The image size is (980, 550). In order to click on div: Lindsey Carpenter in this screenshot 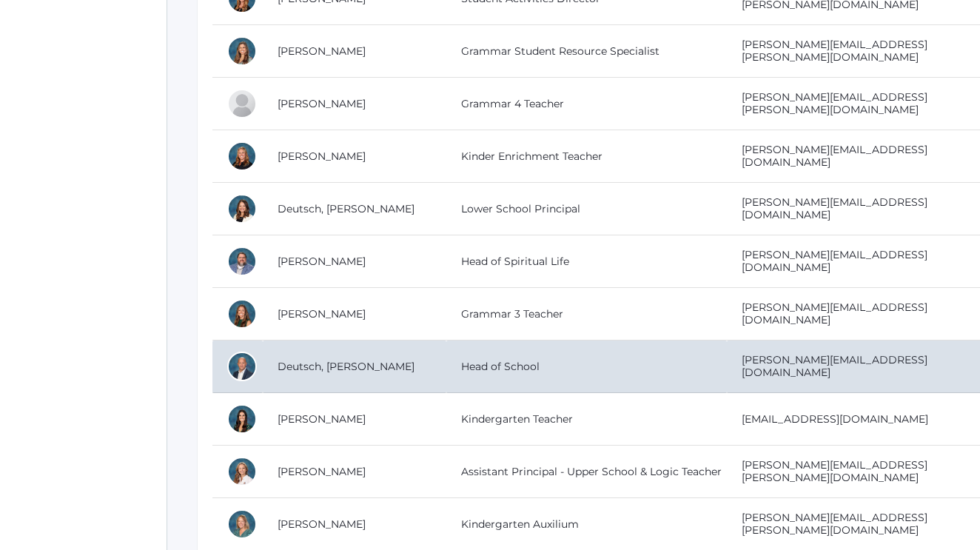, I will do `click(242, 51)`.